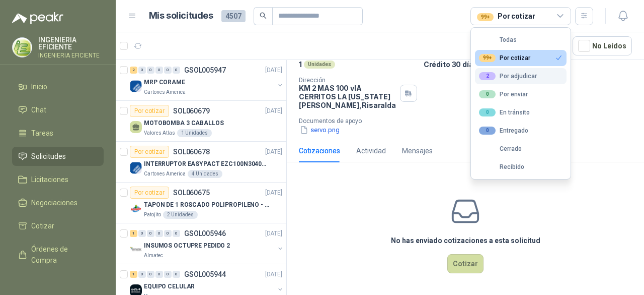 The image size is (644, 295). I want to click on div: Entregado, so click(504, 130).